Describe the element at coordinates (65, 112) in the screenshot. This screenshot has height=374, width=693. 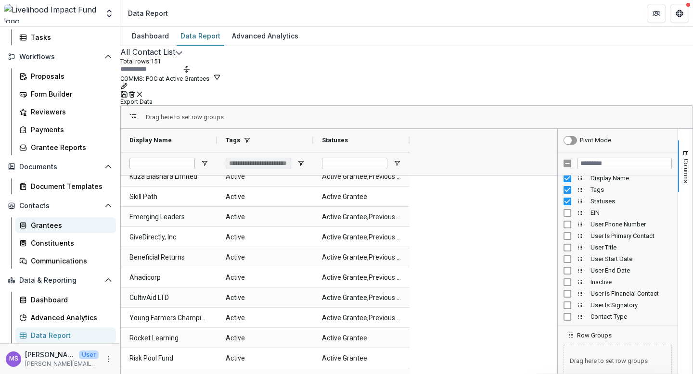
I see `a: Reviewers` at that location.